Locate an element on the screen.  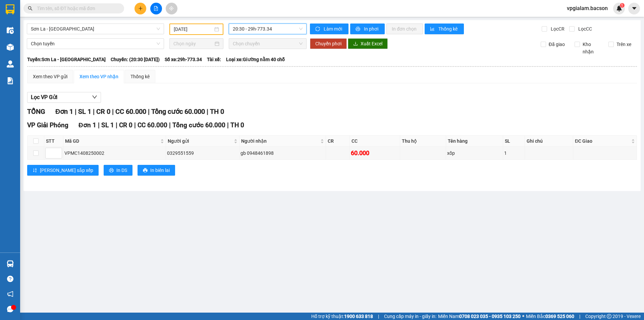
button: printerIn biên lai is located at coordinates (156, 170).